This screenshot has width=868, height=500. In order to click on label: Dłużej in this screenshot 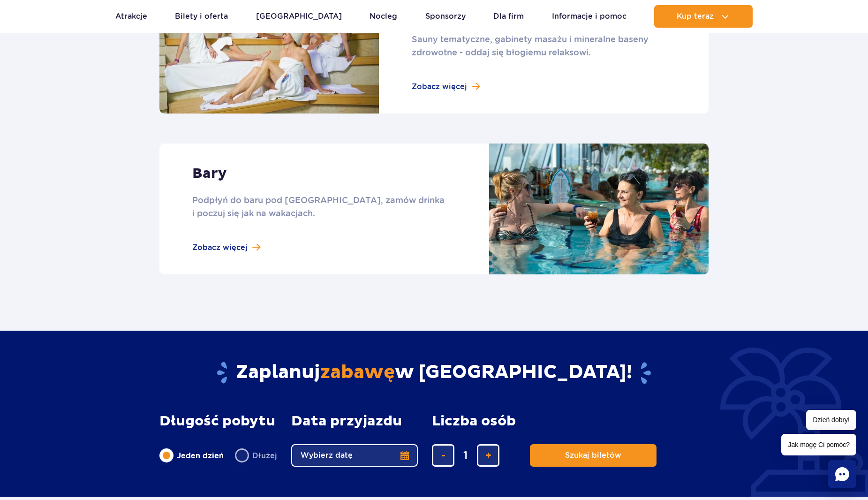, I will do `click(256, 455)`.